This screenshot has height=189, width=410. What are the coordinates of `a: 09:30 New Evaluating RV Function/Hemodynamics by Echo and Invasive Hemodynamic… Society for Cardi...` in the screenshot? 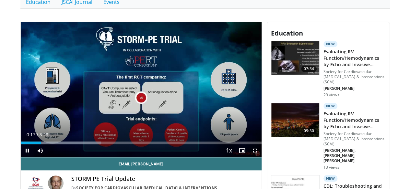 It's located at (328, 137).